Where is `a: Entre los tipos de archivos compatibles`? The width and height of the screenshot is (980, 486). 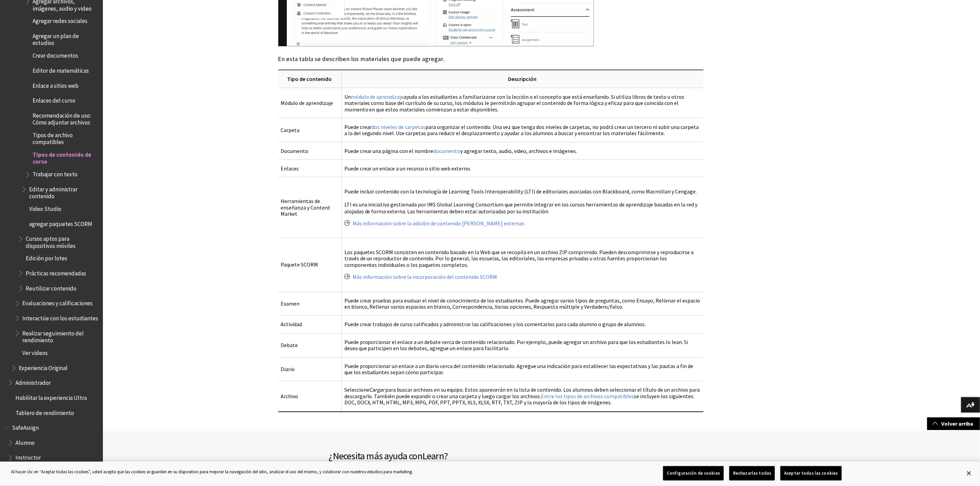 a: Entre los tipos de archivos compatibles is located at coordinates (588, 396).